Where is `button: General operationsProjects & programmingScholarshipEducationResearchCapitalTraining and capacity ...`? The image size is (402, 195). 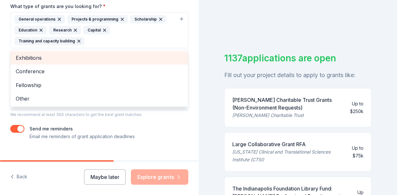 button: General operationsProjects & programmingScholarshipEducationResearchCapitalTraining and capacity ... is located at coordinates (99, 30).